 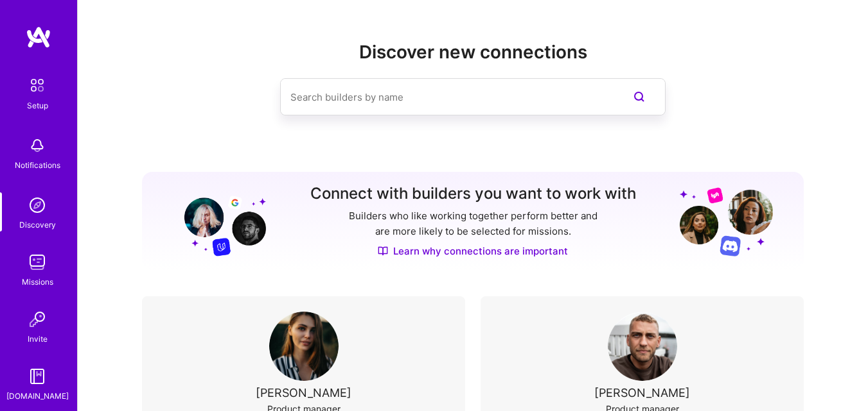 What do you see at coordinates (37, 263) in the screenshot?
I see `img: teamwork` at bounding box center [37, 263].